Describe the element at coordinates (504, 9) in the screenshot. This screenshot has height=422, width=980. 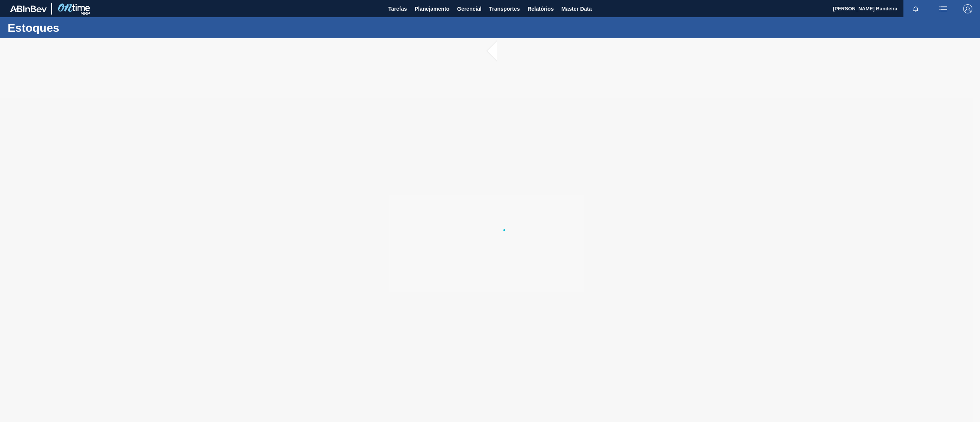
I see `span: Transportes` at that location.